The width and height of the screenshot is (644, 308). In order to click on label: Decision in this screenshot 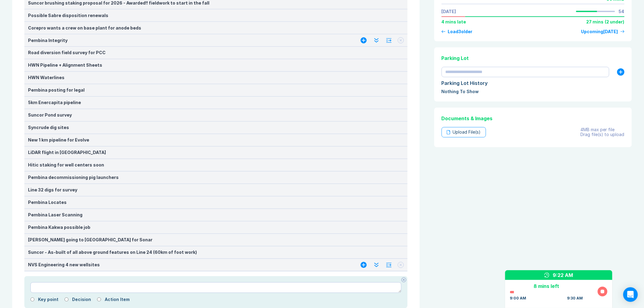, I will do `click(81, 299)`.